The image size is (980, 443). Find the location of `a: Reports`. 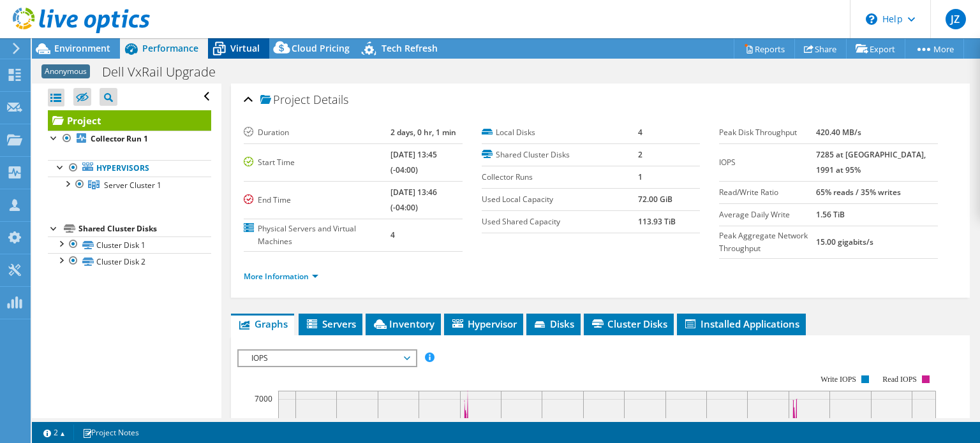

a: Reports is located at coordinates (764, 48).